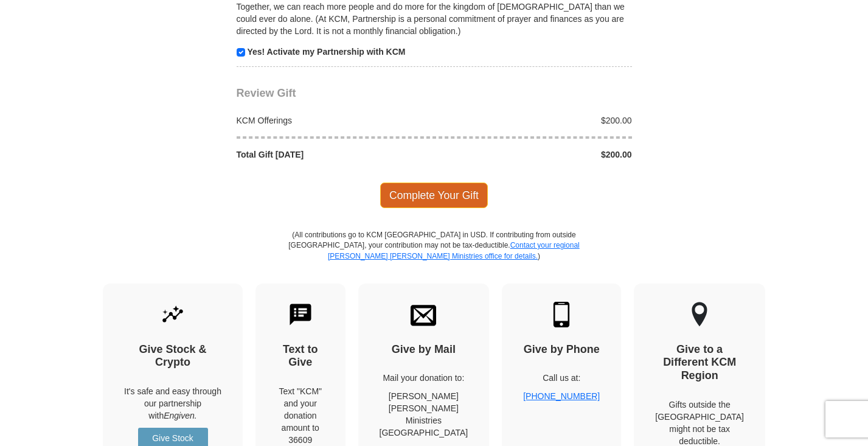 The image size is (868, 446). I want to click on div: KCM Offerings, so click(332, 121).